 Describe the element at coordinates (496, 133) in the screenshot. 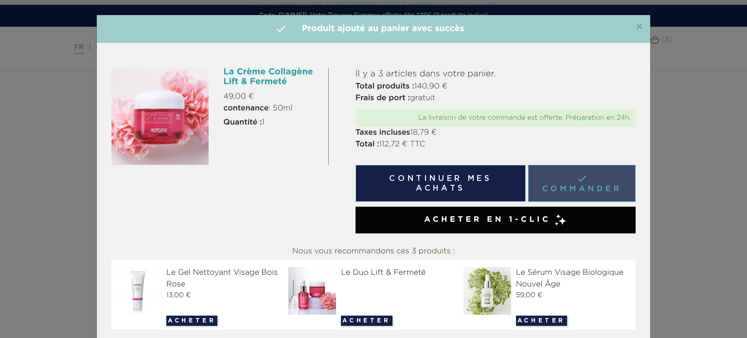

I see `p: 18,79 €` at that location.